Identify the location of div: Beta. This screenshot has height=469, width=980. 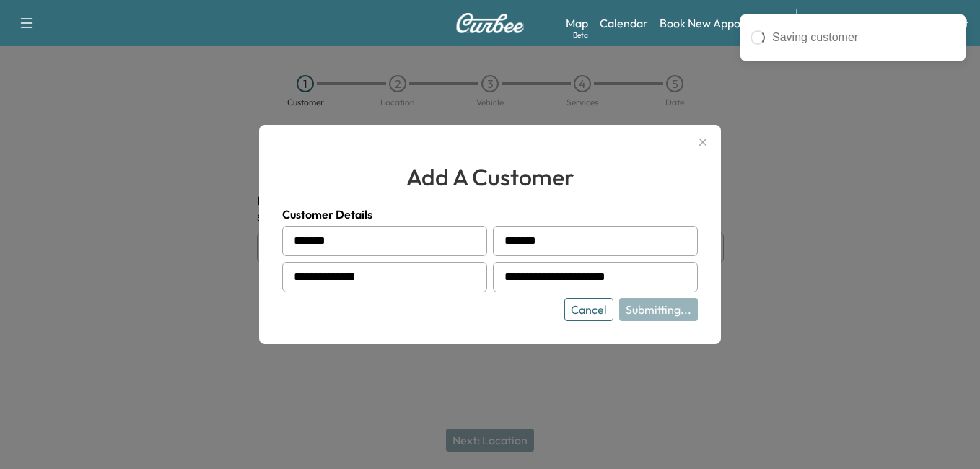
(580, 35).